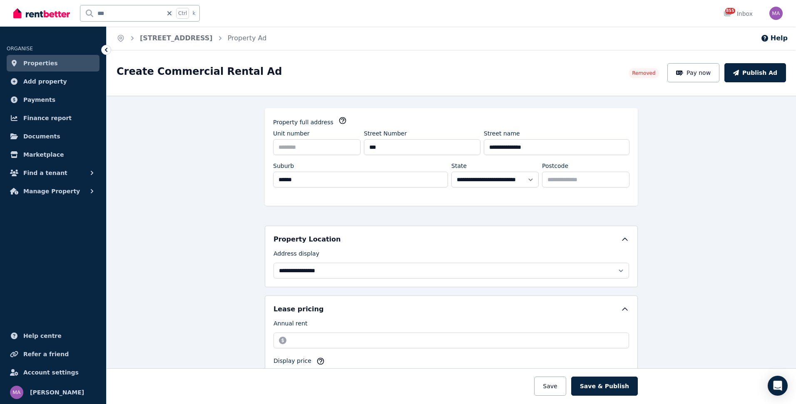 Image resolution: width=796 pixels, height=404 pixels. I want to click on button: Find a tenant, so click(53, 173).